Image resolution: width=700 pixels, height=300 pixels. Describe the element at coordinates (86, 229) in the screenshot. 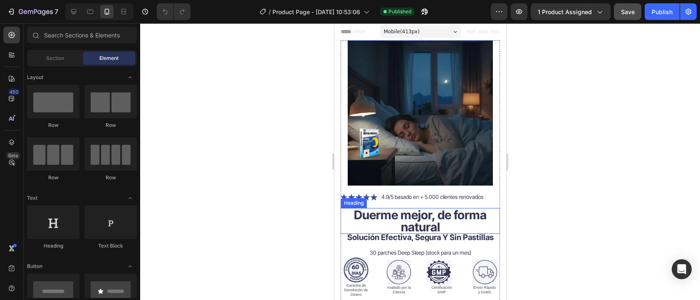

I see `span: 30 parches Deep Sleep (stock para un mes)` at that location.